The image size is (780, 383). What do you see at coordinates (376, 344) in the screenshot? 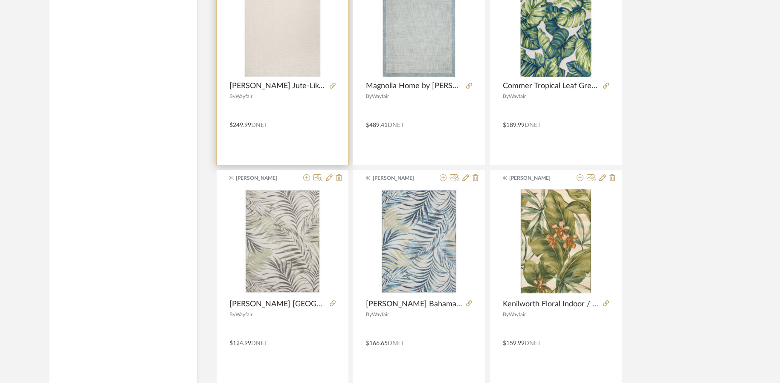
I see `span: $166.65` at bounding box center [376, 344].